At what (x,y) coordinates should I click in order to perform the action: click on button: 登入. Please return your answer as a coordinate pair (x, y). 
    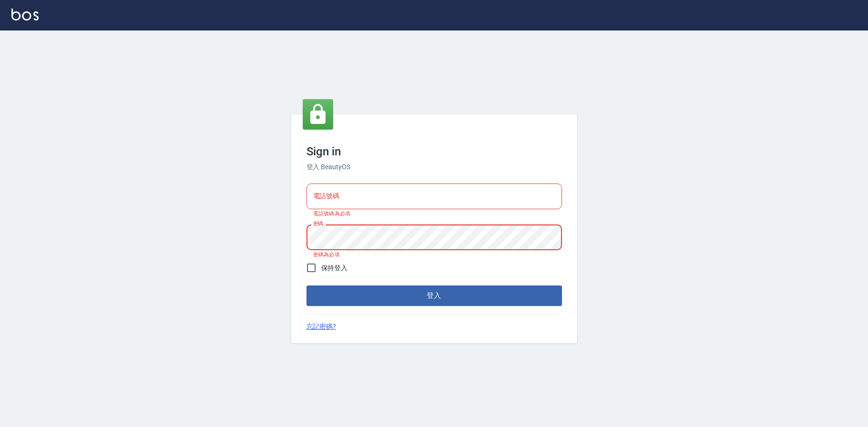
    Looking at the image, I should click on (434, 296).